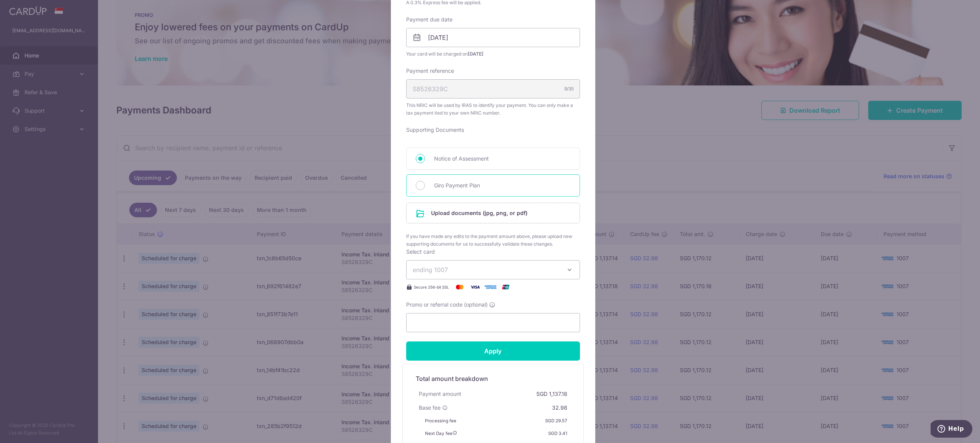 The width and height of the screenshot is (980, 443). What do you see at coordinates (557, 433) in the screenshot?
I see `div: SGD 3.41` at bounding box center [557, 433].